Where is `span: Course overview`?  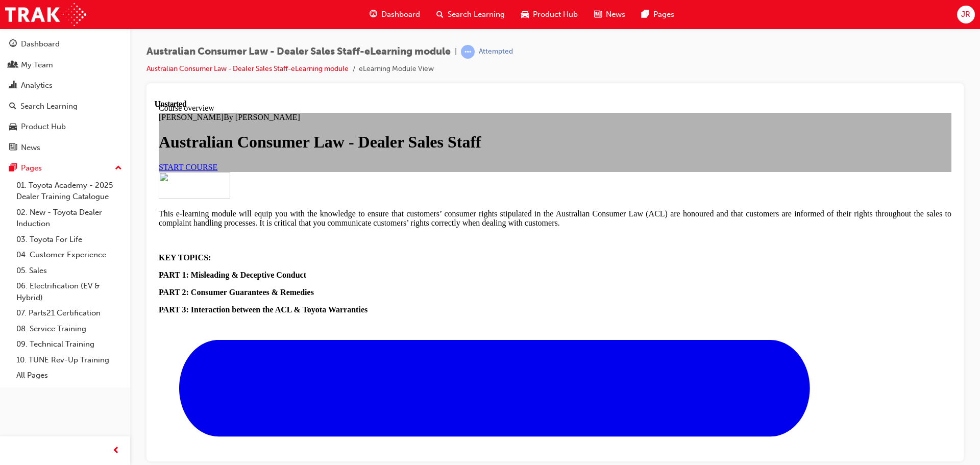
span: Course overview is located at coordinates (32, 8).